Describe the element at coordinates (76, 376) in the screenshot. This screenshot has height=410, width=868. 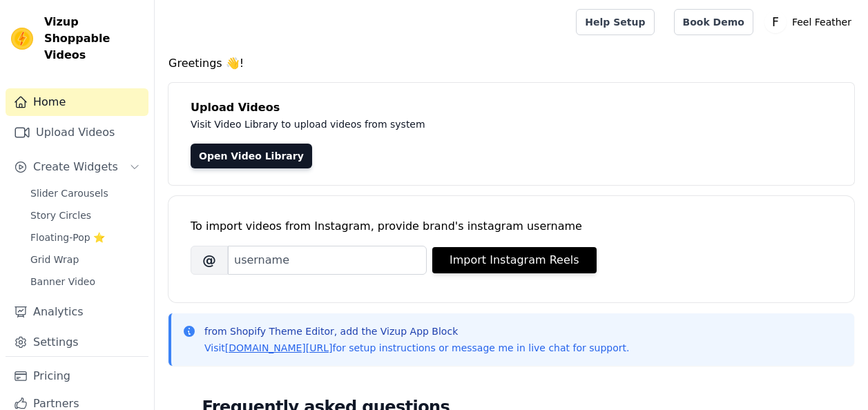
I see `a: Pricing` at that location.